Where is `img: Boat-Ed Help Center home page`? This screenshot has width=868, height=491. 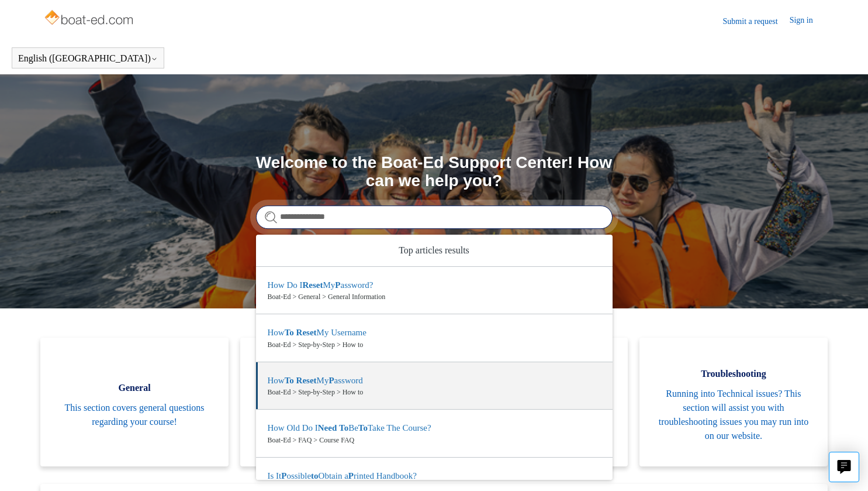 img: Boat-Ed Help Center home page is located at coordinates (90, 19).